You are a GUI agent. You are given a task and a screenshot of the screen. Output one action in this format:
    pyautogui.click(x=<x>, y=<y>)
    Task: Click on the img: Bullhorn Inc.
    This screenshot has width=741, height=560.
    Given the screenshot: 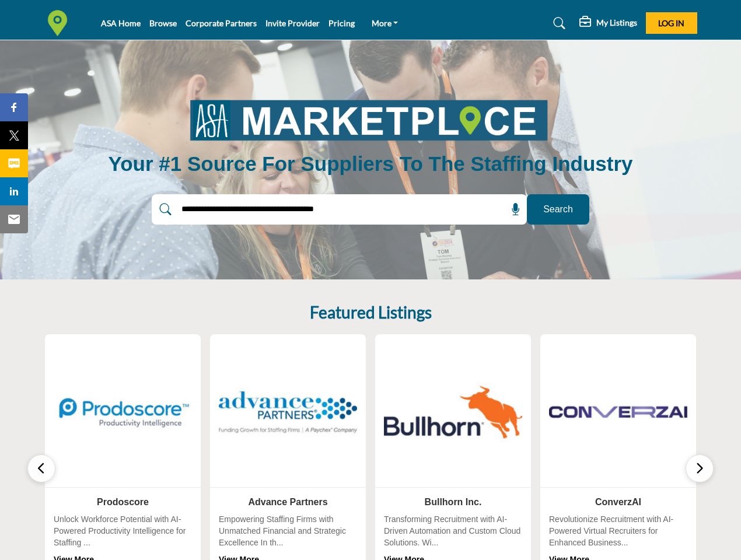 What is the action you would take?
    pyautogui.click(x=453, y=411)
    